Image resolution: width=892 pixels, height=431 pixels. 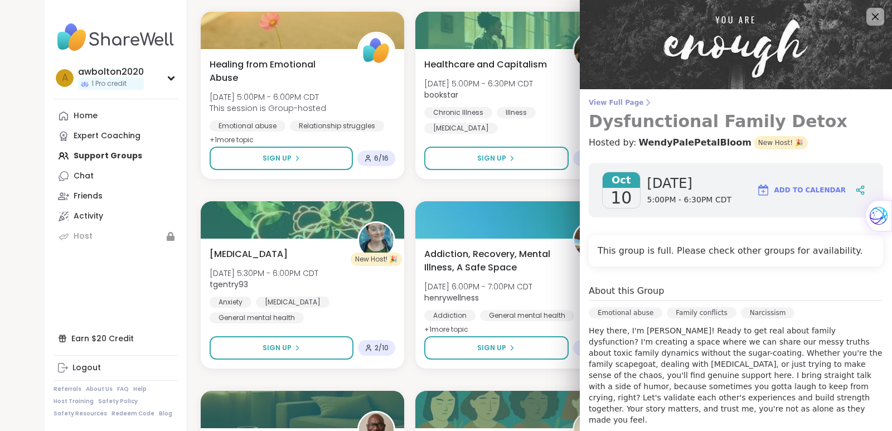 What do you see at coordinates (592, 51) in the screenshot?
I see `img: bookstar` at bounding box center [592, 51].